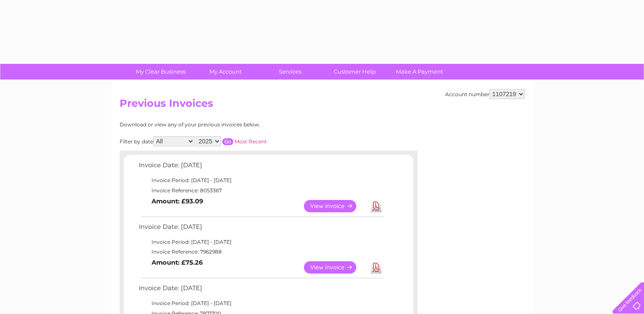 This screenshot has height=314, width=644. What do you see at coordinates (231, 141) in the screenshot?
I see `div: Filter by date` at bounding box center [231, 141].